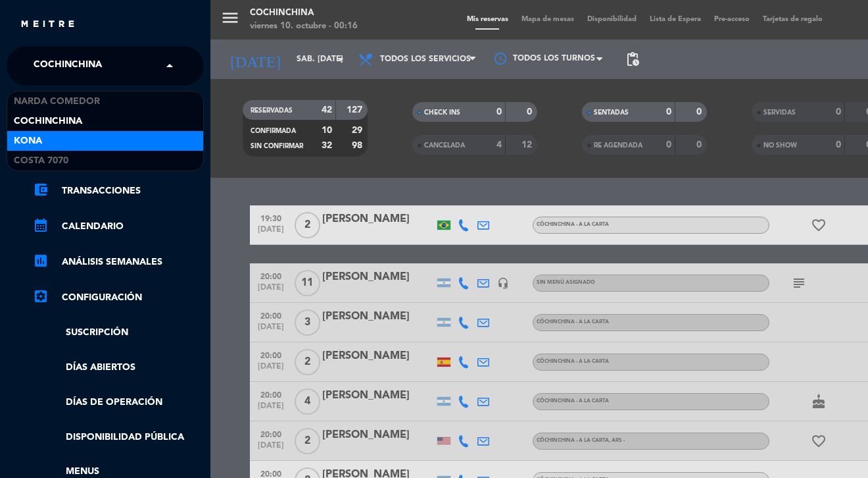 This screenshot has height=478, width=868. What do you see at coordinates (41, 261) in the screenshot?
I see `i: assessment` at bounding box center [41, 261].